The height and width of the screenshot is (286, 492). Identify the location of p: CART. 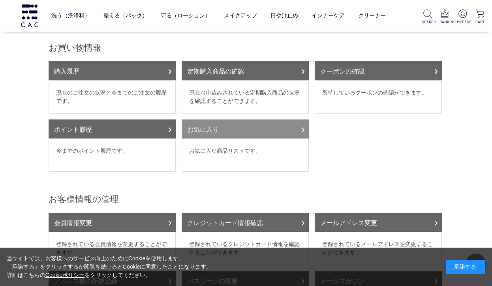
(480, 22).